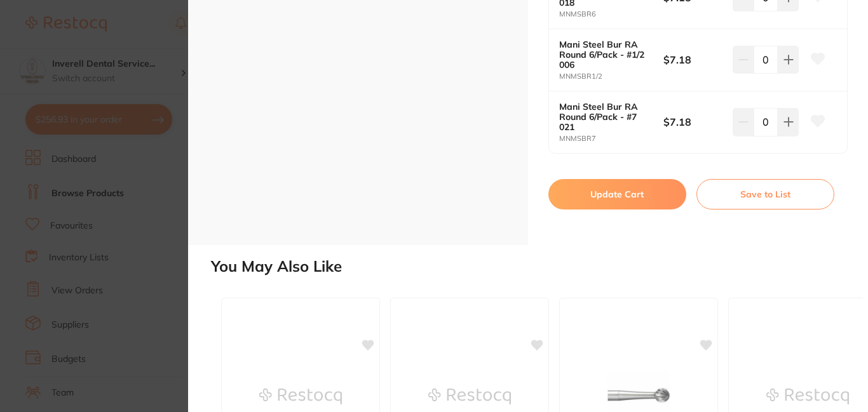  What do you see at coordinates (606, 117) in the screenshot?
I see `b: Mani Steel Bur RA Round 6/Pack - #7 021` at bounding box center [606, 117].